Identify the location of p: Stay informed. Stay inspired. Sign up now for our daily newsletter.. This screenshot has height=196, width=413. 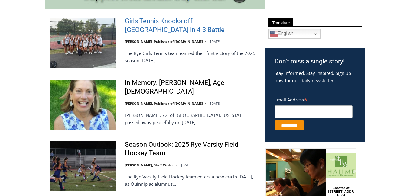
(315, 77).